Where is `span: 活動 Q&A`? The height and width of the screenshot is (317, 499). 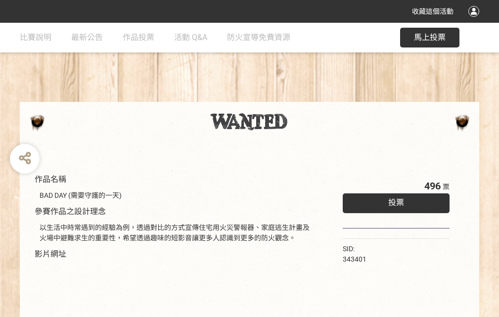 span: 活動 Q&A is located at coordinates (190, 37).